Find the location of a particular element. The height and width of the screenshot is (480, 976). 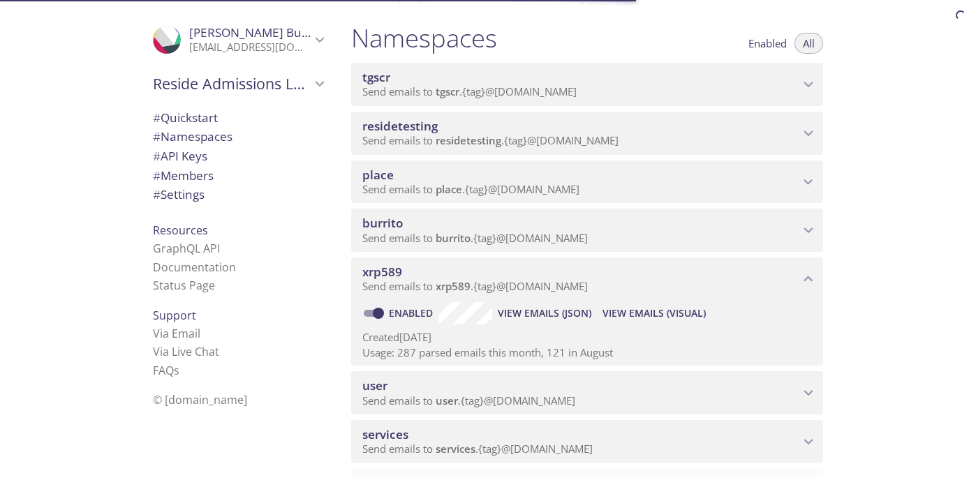

div: residetesting namespace is located at coordinates (587, 133).